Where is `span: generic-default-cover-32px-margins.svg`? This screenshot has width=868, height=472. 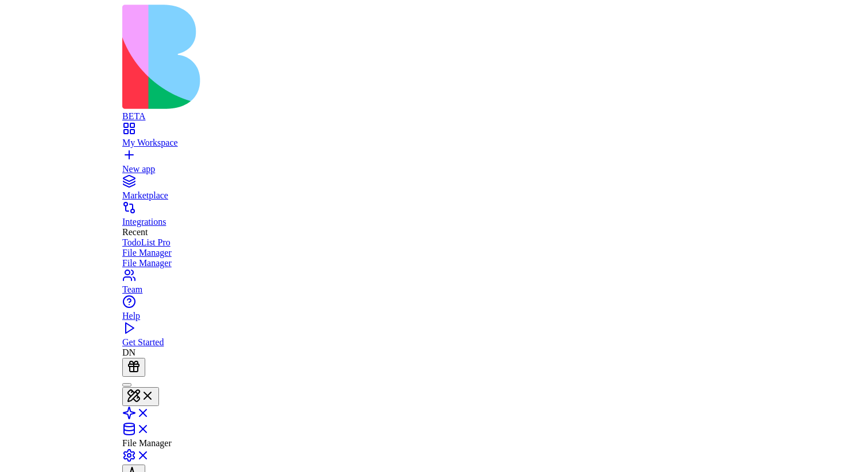 span: generic-default-cover-32px-margins.svg is located at coordinates (54, 33).